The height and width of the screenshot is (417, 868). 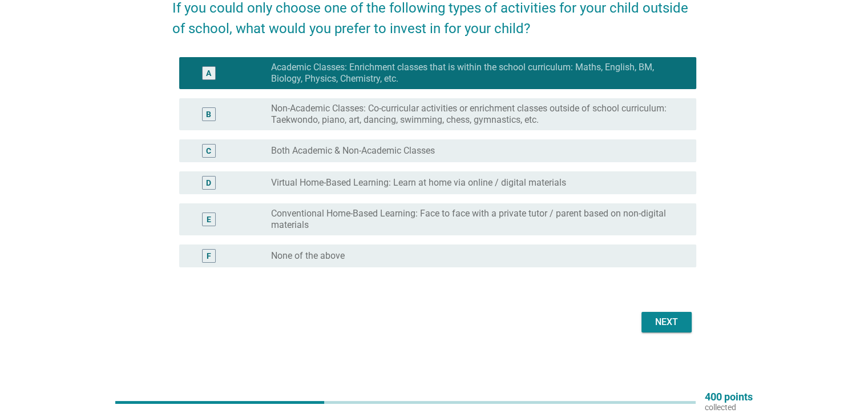 What do you see at coordinates (730, 397) in the screenshot?
I see `p: 400 points` at bounding box center [730, 397].